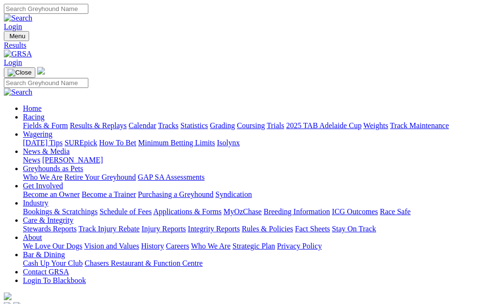 The width and height of the screenshot is (489, 304). What do you see at coordinates (299, 245) in the screenshot?
I see `a: Privacy Policy` at bounding box center [299, 245].